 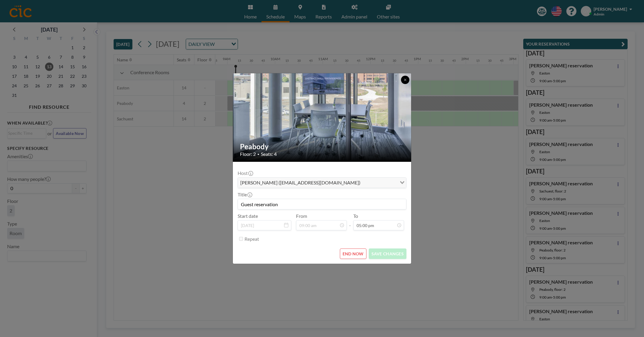 I want to click on label: Start date, so click(x=248, y=216).